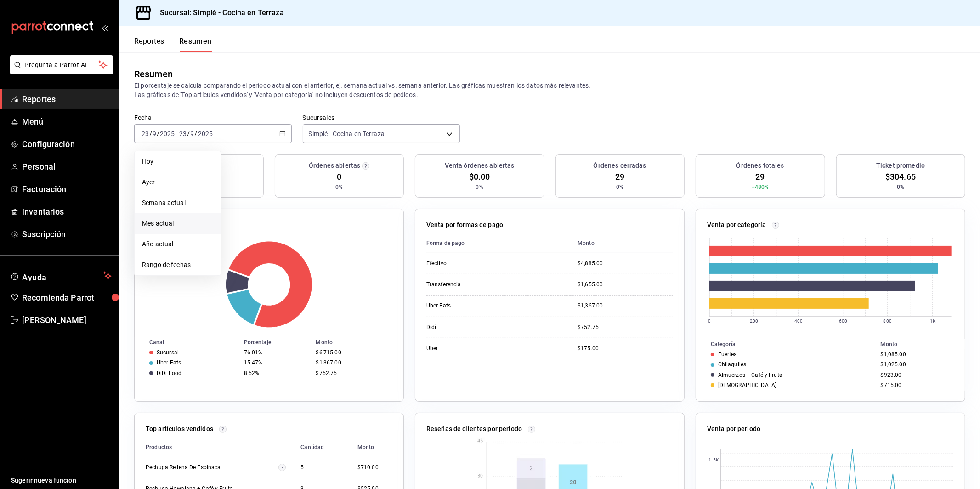  I want to click on svg: Artículos relacionados por el SKU: Pechuga Rellena De Espinaca (4.000000), Pechuga asada con vege..., so click(282, 468).